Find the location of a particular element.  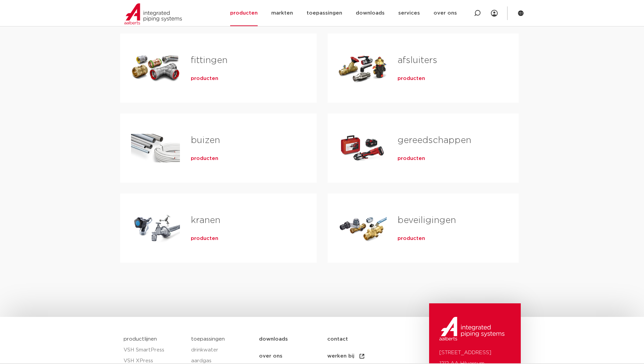

a: fittingen is located at coordinates (209, 60).